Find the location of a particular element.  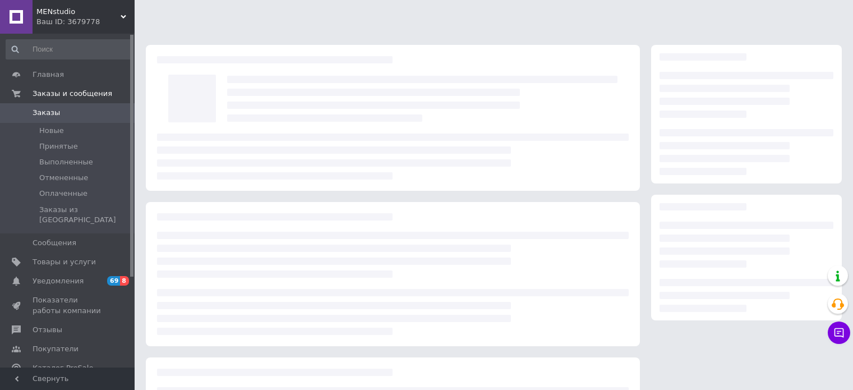

span: MENstudio is located at coordinates (78, 12).